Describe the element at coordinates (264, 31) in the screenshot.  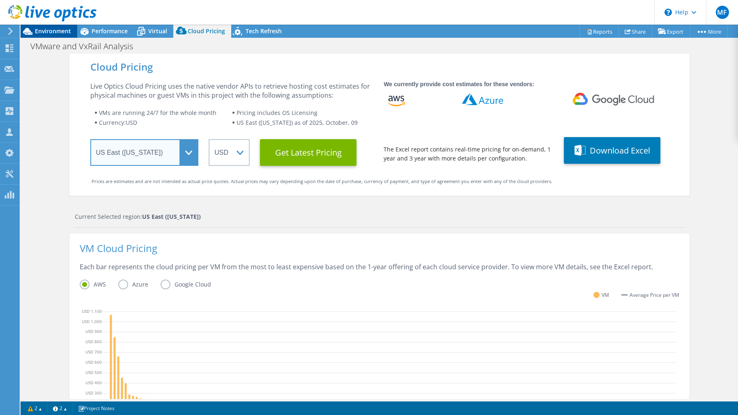
I see `span: Tech Refresh` at that location.